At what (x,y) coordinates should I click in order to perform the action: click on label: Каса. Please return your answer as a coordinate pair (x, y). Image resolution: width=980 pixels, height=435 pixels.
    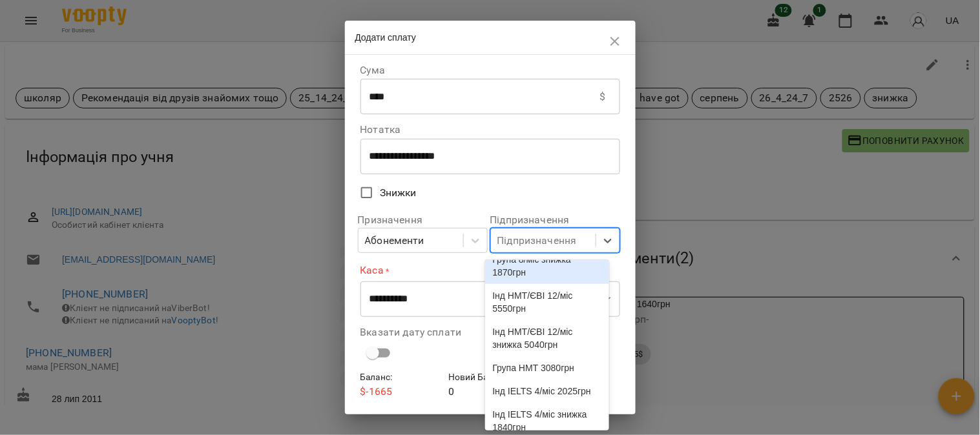
    Looking at the image, I should click on (490, 270).